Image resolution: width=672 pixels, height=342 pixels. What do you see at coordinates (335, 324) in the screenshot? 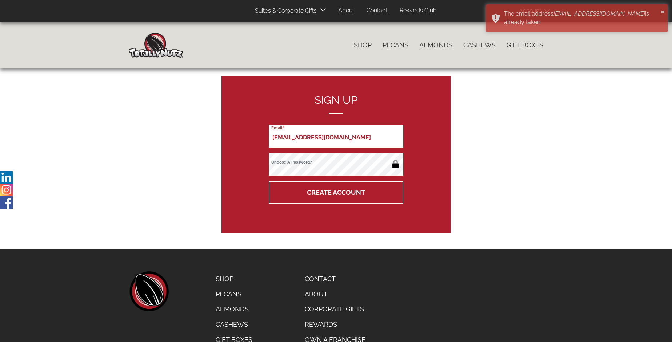
I see `a: Rewards` at bounding box center [335, 324].